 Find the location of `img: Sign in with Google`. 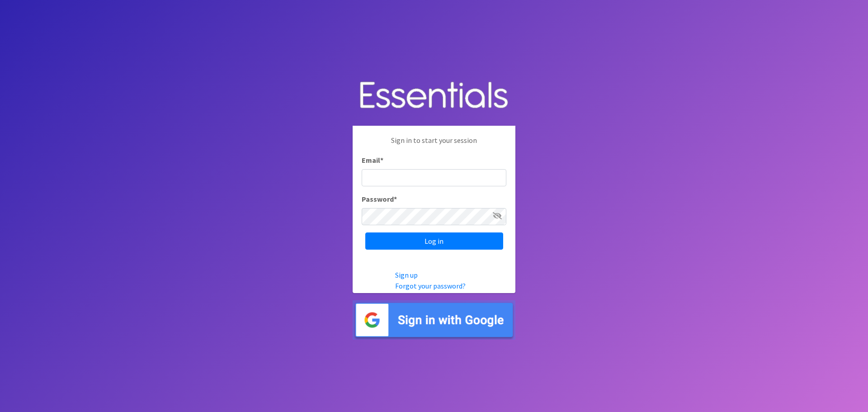

img: Sign in with Google is located at coordinates (434, 320).